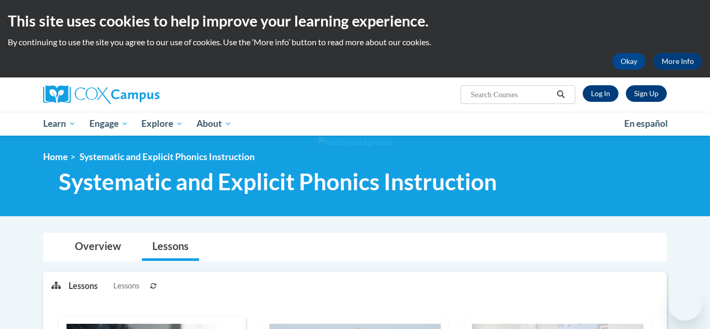 The image size is (710, 329). I want to click on a: About, so click(214, 124).